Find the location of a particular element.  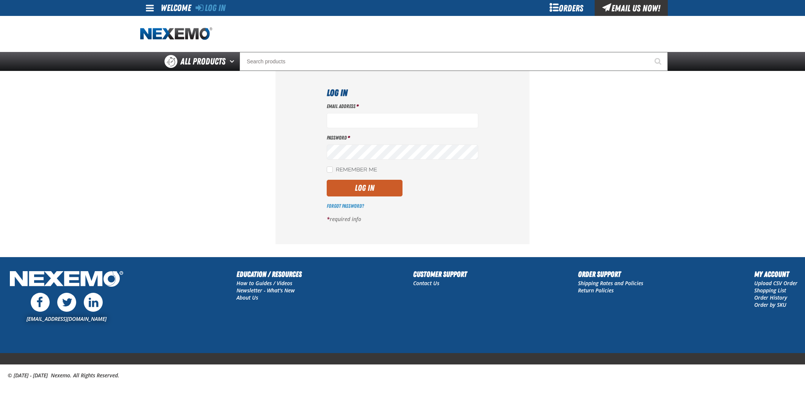

a: Log In is located at coordinates (210, 8).